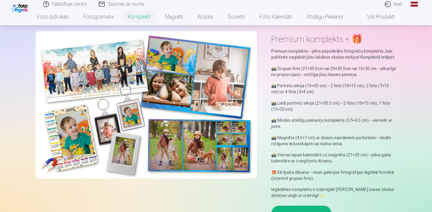  Describe the element at coordinates (334, 72) in the screenshot. I see `p: 📸 Grupas foto (21×30.5cm vai 20×30.5cm vai 15×30 cm – atkarīgs no proporcijas) – mūžīga jūsu klas...` at that location.